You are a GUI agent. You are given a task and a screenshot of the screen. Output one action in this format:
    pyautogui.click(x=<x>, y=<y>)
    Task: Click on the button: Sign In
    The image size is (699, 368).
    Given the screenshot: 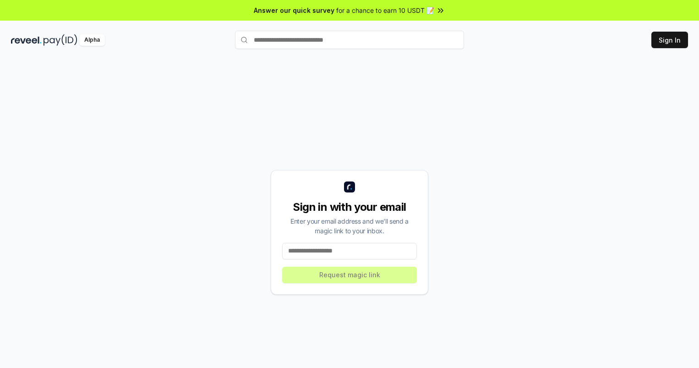 What is the action you would take?
    pyautogui.click(x=670, y=40)
    